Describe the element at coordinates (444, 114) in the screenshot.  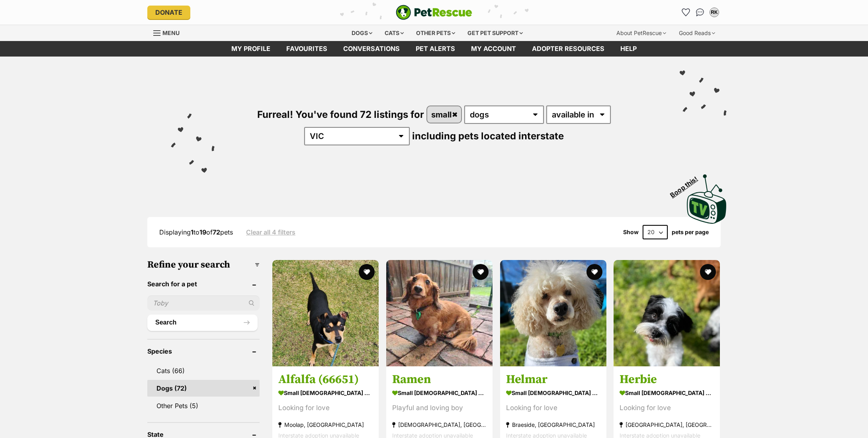
I see `a: small` at that location.